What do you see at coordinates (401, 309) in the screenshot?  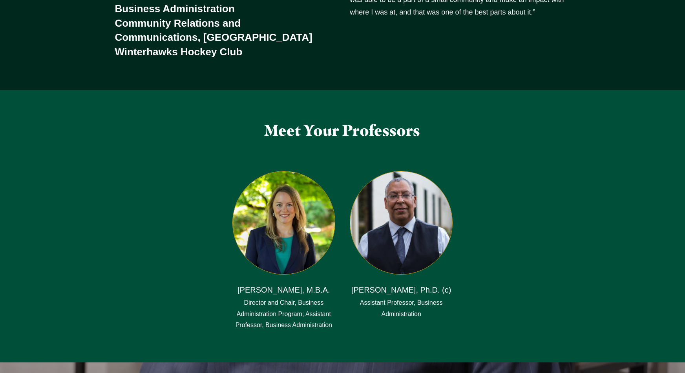 I see `span: Assistant Professor, Business Administration` at bounding box center [401, 309].